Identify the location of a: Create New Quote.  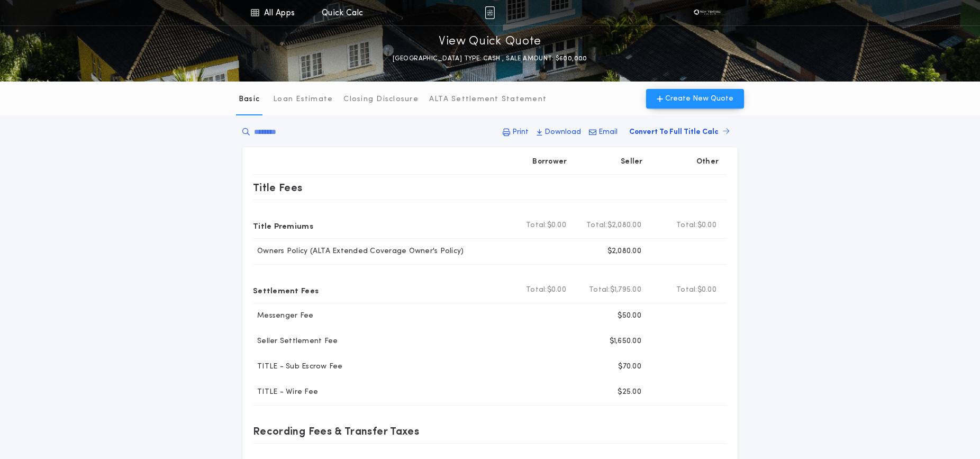
(695, 99).